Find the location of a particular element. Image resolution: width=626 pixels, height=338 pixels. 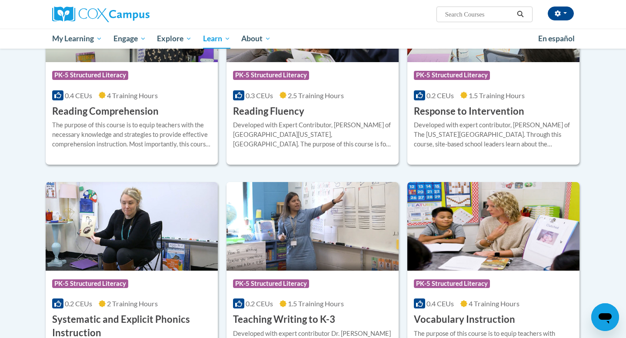

span: En español is located at coordinates (556, 38).